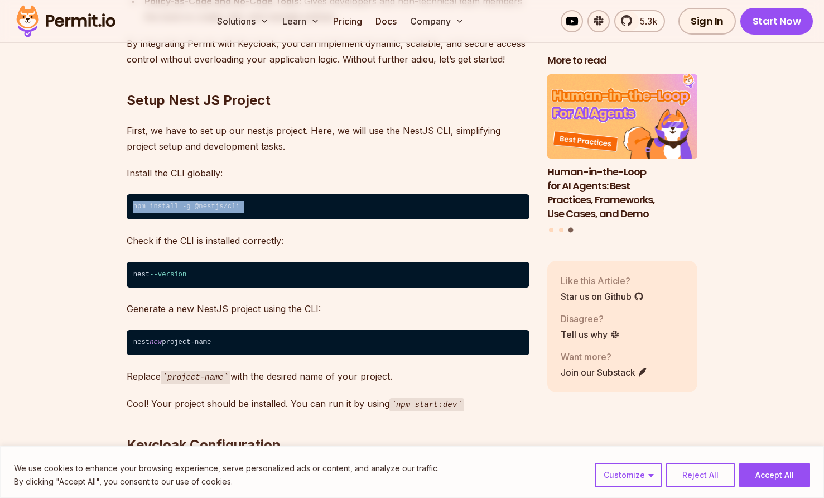 The image size is (824, 498). Describe the element at coordinates (623, 154) in the screenshot. I see `div: Posts` at that location.